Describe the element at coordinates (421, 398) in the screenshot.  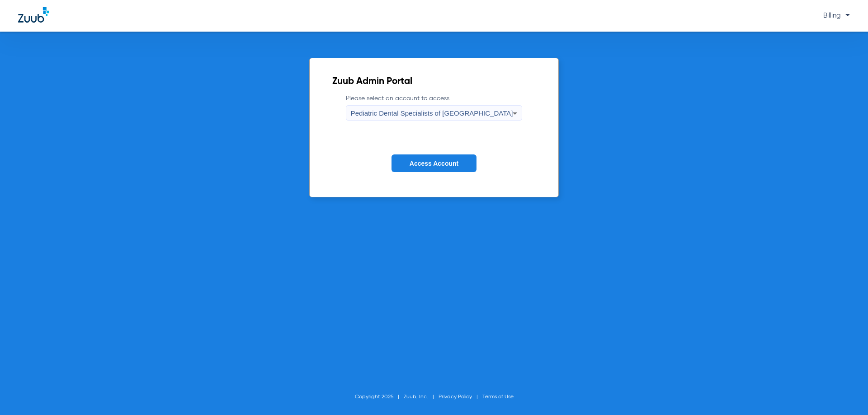
I see `li: Zuub, Inc.` at that location.